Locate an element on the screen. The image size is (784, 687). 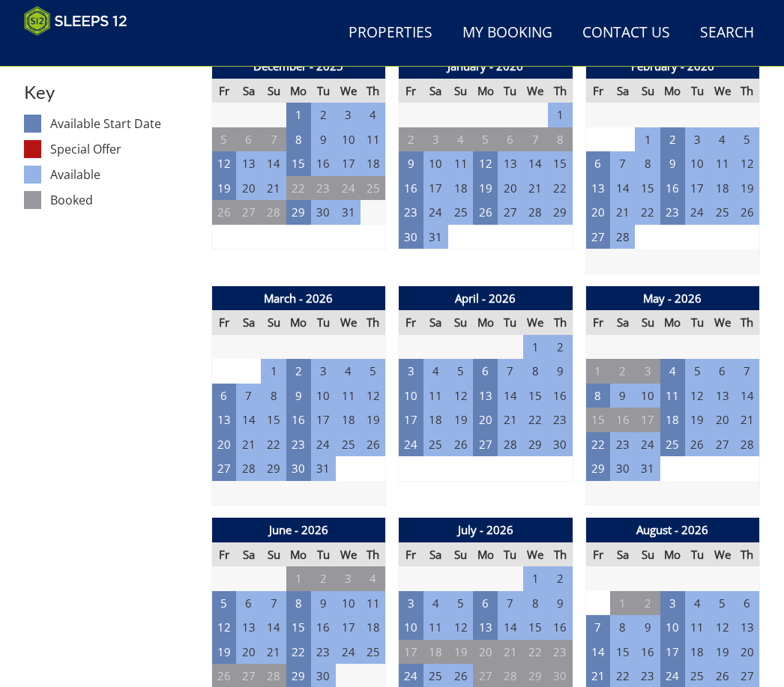
td: 30 is located at coordinates (323, 213).